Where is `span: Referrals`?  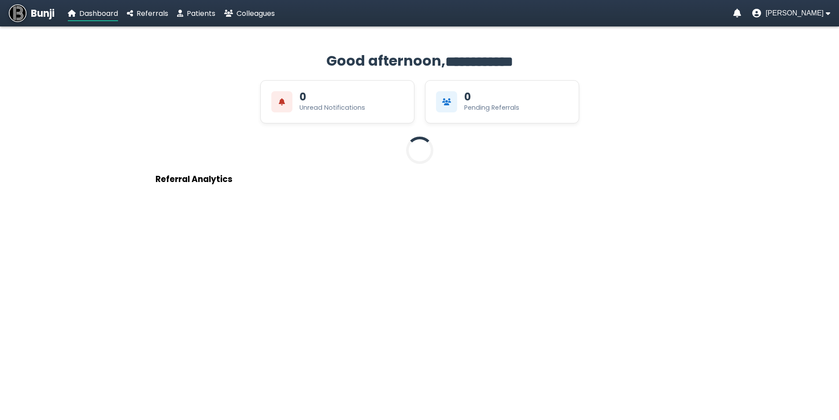 span: Referrals is located at coordinates (152, 13).